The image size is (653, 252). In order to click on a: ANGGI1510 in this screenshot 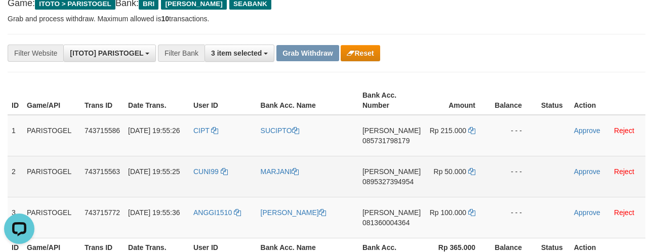, I will do `click(217, 213)`.